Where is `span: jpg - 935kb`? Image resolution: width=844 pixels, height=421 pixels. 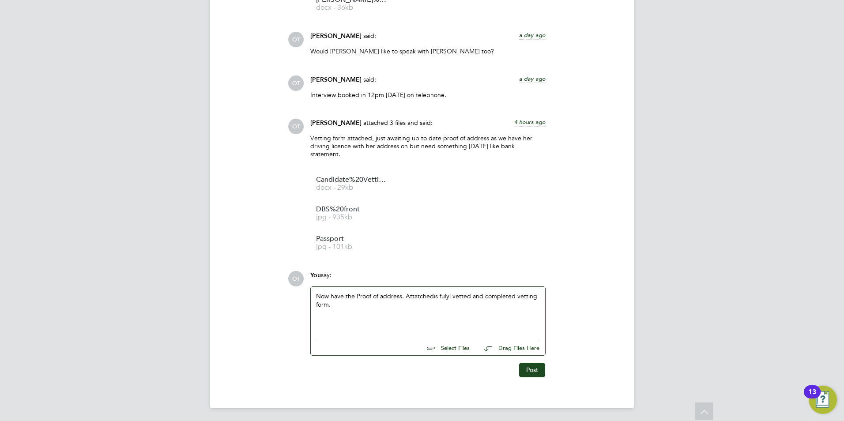 span: jpg - 935kb is located at coordinates (351, 217).